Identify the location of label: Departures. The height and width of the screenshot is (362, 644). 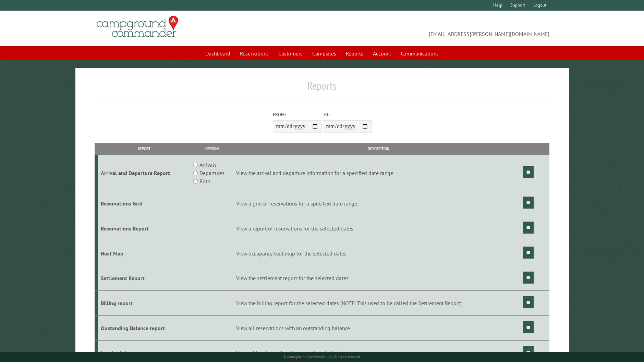
(212, 173).